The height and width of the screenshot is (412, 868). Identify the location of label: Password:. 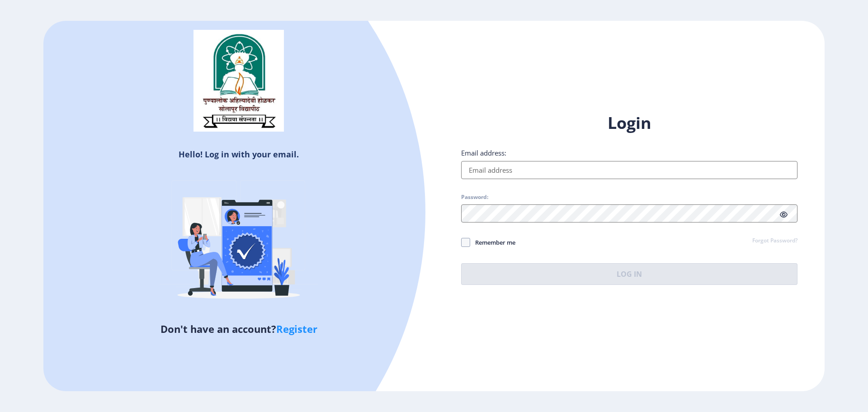
(475, 197).